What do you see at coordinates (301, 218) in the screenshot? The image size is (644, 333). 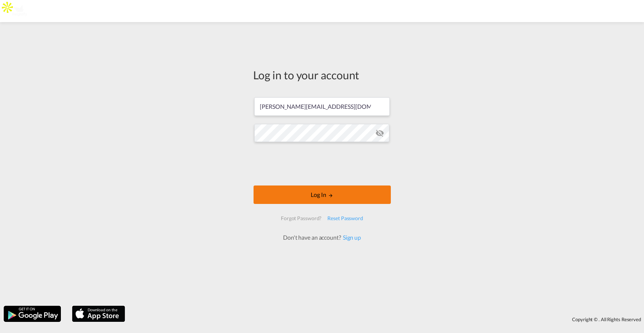 I see `div: Forgot Password?` at bounding box center [301, 218].